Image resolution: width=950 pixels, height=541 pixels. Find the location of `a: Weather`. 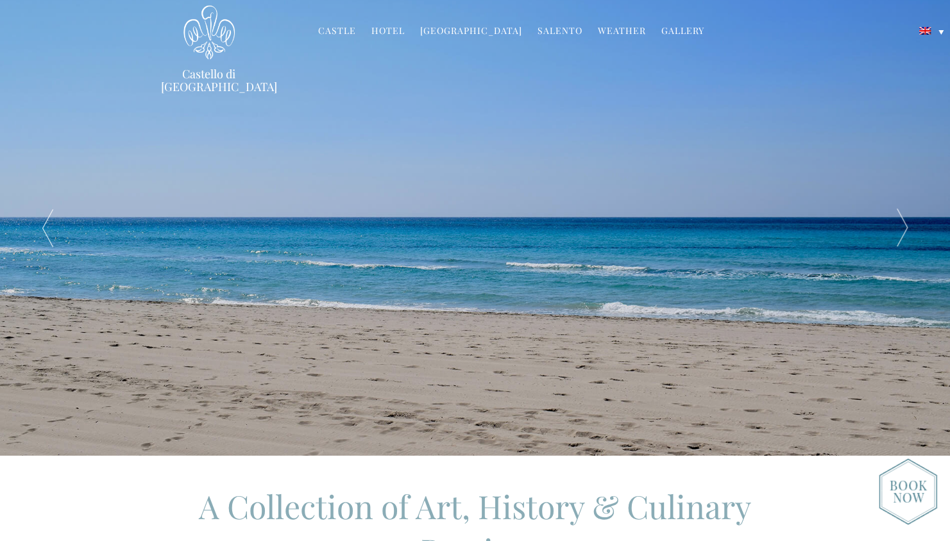

a: Weather is located at coordinates (622, 31).